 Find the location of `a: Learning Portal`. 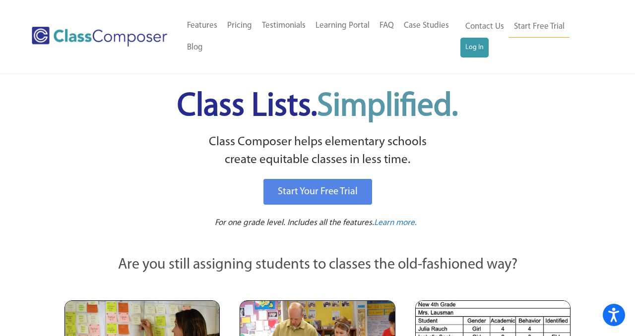

a: Learning Portal is located at coordinates (342, 26).